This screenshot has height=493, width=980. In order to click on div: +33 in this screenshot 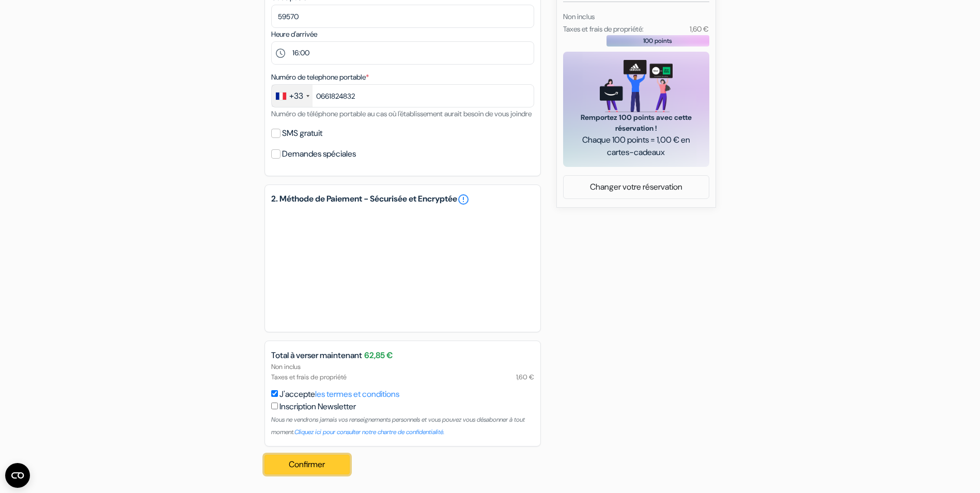, I will do `click(296, 96)`.